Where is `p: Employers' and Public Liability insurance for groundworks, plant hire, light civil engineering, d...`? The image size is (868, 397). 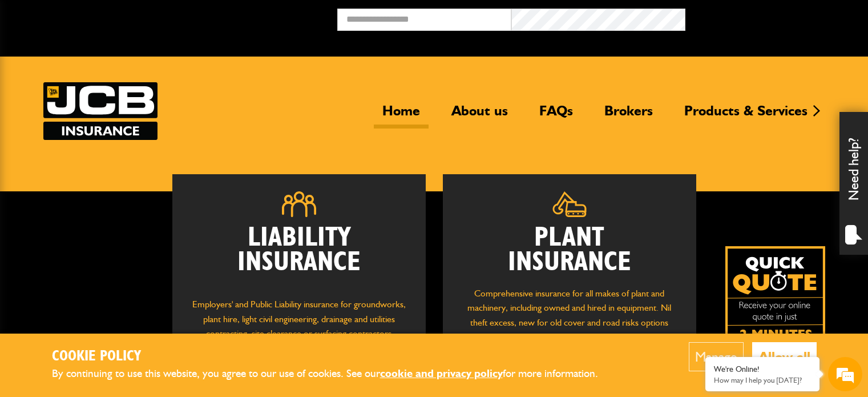 p: Employers' and Public Liability insurance for groundworks, plant hire, light civil engineering, d... is located at coordinates (299, 325).